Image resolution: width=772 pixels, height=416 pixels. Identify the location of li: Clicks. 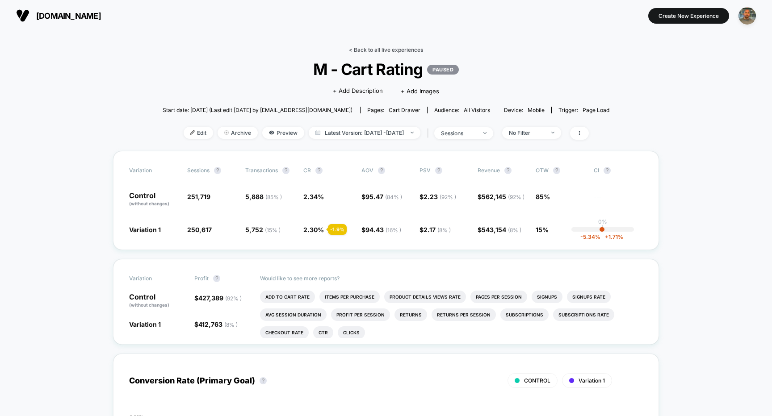
(351, 333).